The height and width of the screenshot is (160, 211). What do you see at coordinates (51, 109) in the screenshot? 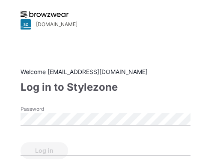
I see `label: Password` at bounding box center [51, 109].